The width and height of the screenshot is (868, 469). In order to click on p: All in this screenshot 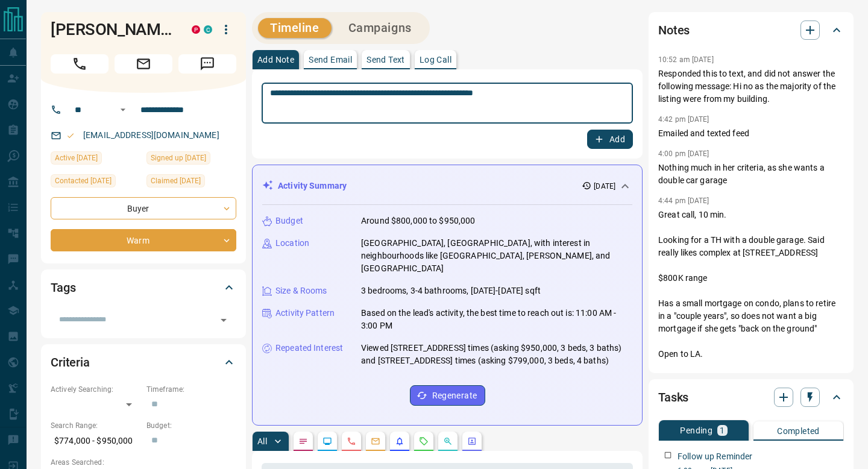, I will do `click(262, 441)`.